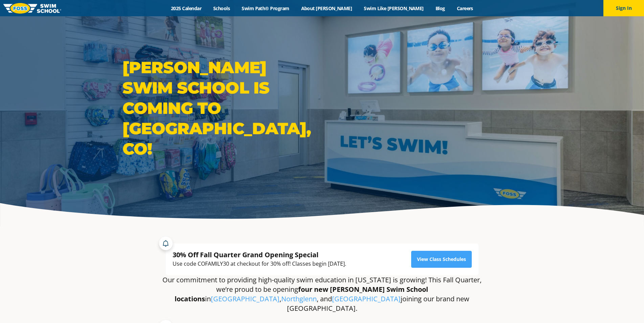  I want to click on a: Northglenn, so click(299, 299).